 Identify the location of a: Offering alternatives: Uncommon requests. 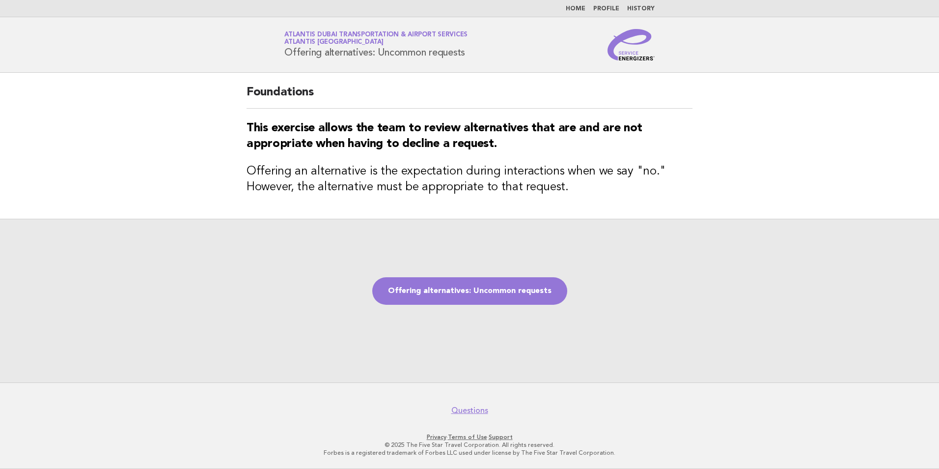
(470, 291).